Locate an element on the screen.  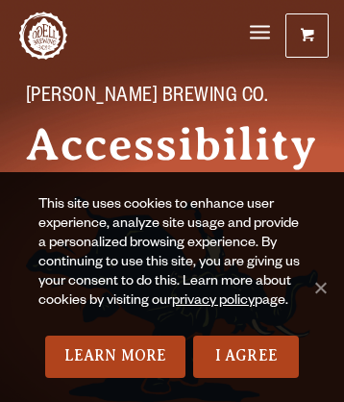
a: Learn More is located at coordinates (115, 357).